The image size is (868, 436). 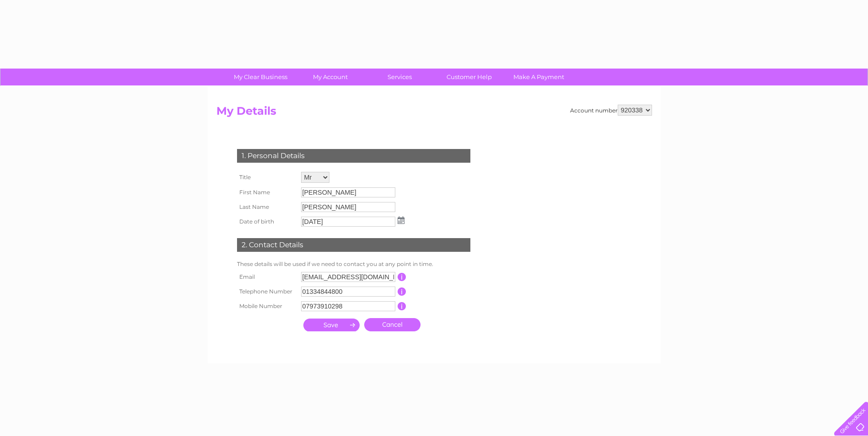 I want to click on th: Last Name, so click(x=266, y=207).